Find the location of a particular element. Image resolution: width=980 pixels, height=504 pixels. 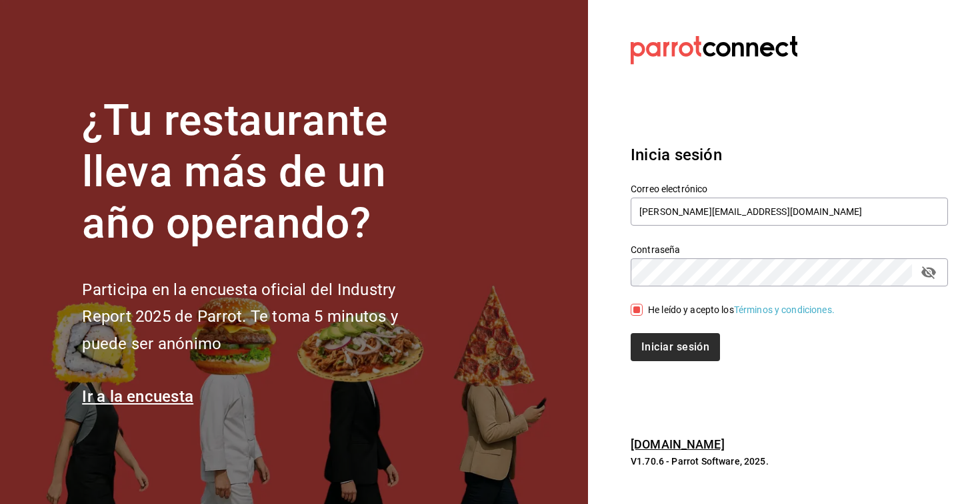

div: He leído y acepto los is located at coordinates (741, 310).